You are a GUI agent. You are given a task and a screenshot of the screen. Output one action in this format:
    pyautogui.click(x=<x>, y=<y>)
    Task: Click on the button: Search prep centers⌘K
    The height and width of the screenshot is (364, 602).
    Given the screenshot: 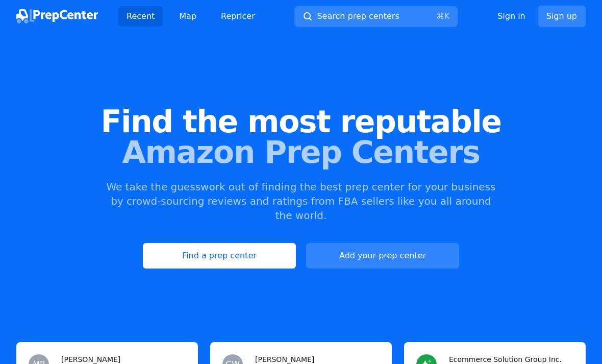 What is the action you would take?
    pyautogui.click(x=376, y=16)
    